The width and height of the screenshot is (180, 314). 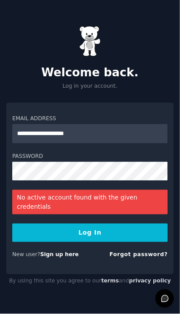 What do you see at coordinates (90, 202) in the screenshot?
I see `div: No active account found with the given credentials` at bounding box center [90, 202].